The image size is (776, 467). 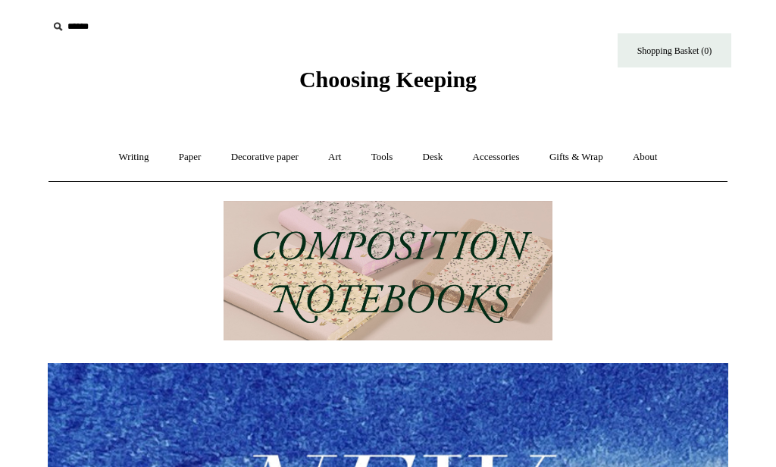 I want to click on a: About, so click(x=645, y=157).